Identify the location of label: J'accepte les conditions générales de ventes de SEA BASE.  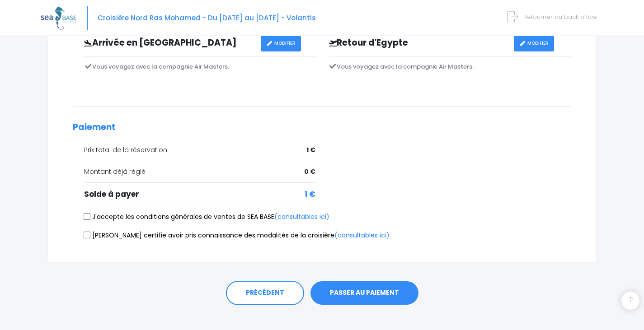
(207, 217).